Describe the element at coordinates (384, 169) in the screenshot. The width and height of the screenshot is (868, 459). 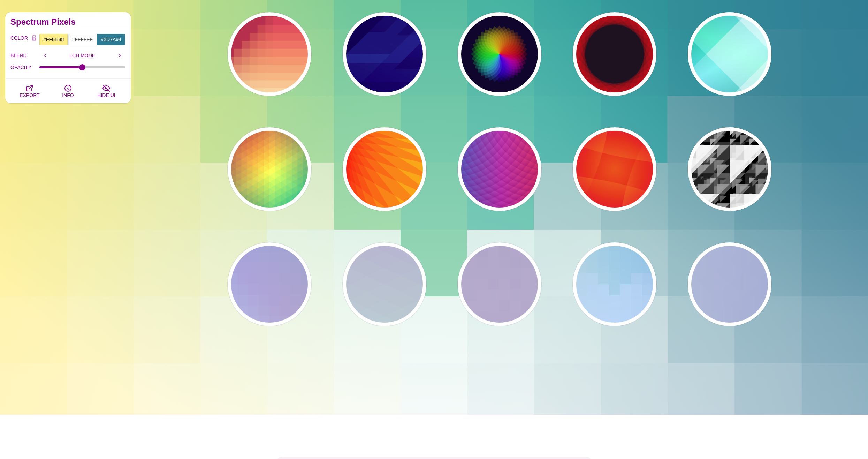
I see `button: red rays over yellow background` at that location.